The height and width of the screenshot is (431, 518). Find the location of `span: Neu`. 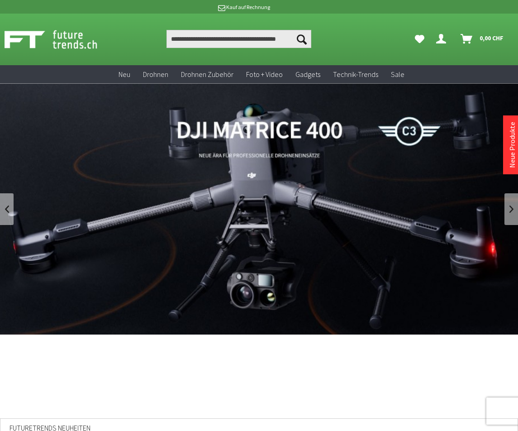

span: Neu is located at coordinates (124, 74).